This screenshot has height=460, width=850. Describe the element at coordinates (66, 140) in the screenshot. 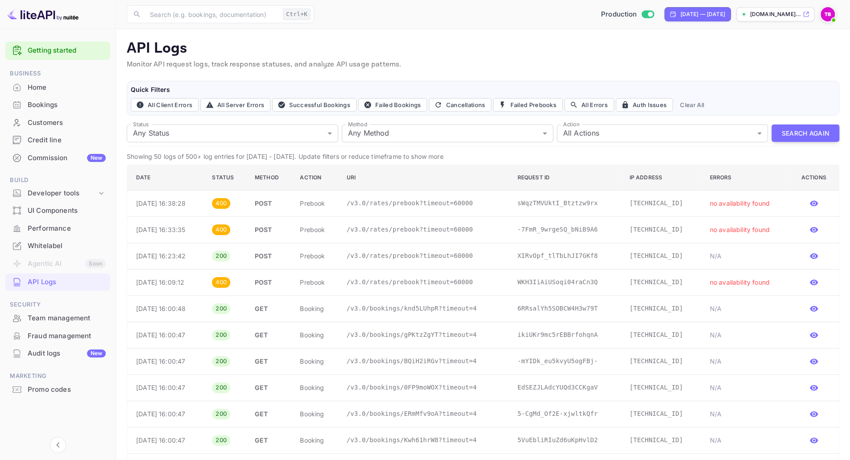

I see `div: Credit line` at that location.